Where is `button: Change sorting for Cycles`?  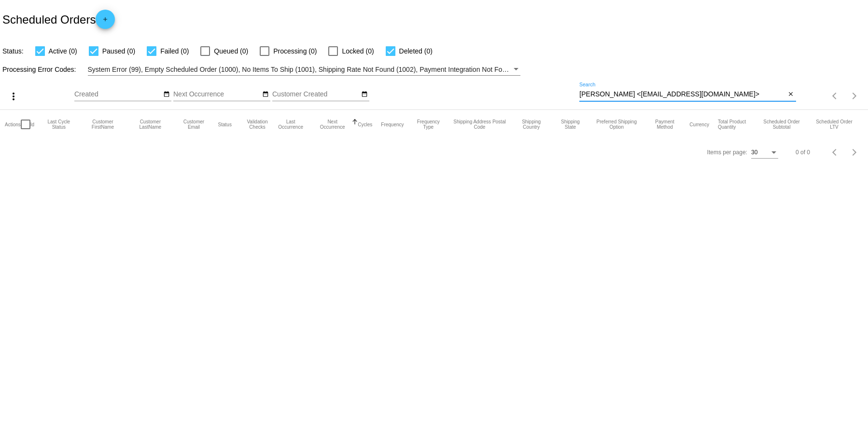 button: Change sorting for Cycles is located at coordinates (365, 125).